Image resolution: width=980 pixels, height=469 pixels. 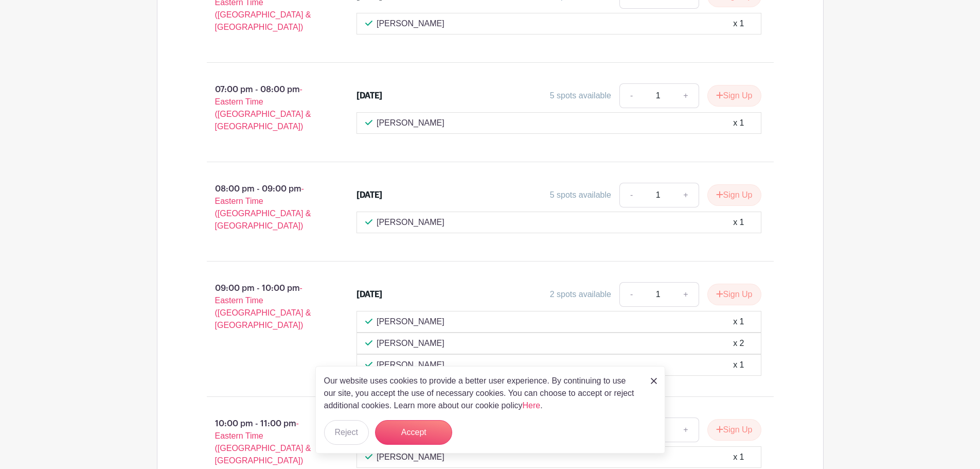 I want to click on button: Accept, so click(x=414, y=432).